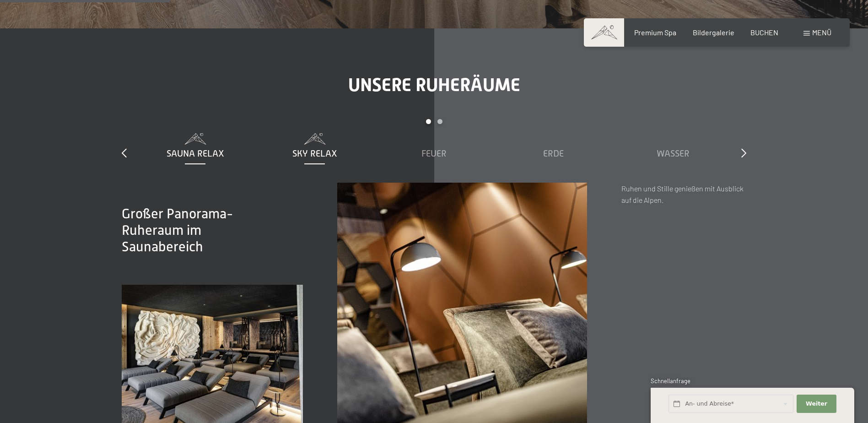 The height and width of the screenshot is (423, 868). I want to click on span: Bildergalerie, so click(714, 32).